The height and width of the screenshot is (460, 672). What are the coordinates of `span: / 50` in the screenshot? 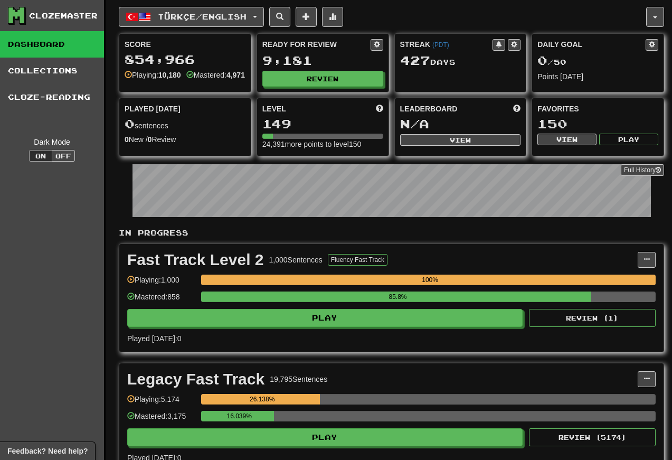 It's located at (552, 62).